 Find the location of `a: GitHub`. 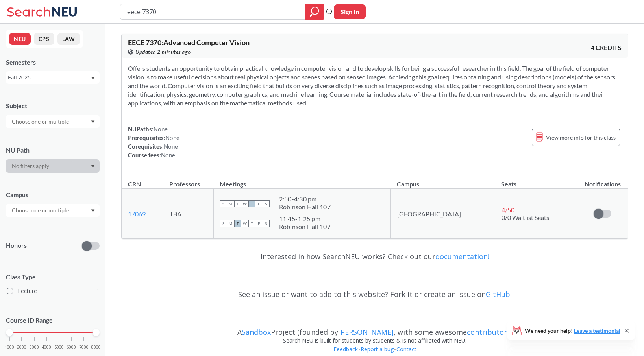

a: GitHub is located at coordinates (498, 295).